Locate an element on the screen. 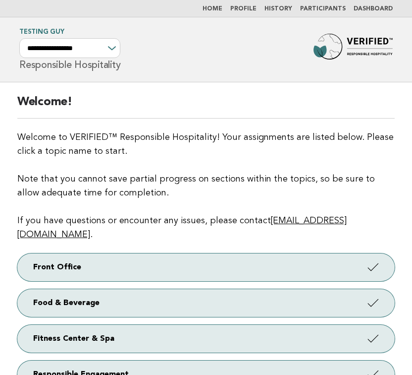 Image resolution: width=412 pixels, height=375 pixels. p: Welcome to VERIFIED™ Responsible Hospitality! Your assignments are listed below. Please click a t... is located at coordinates (206, 186).